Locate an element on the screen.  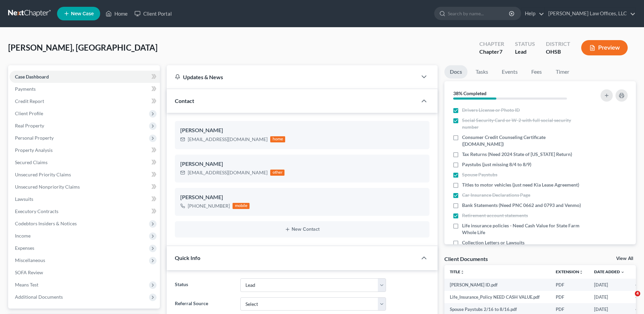
a: Home is located at coordinates (117, 13).